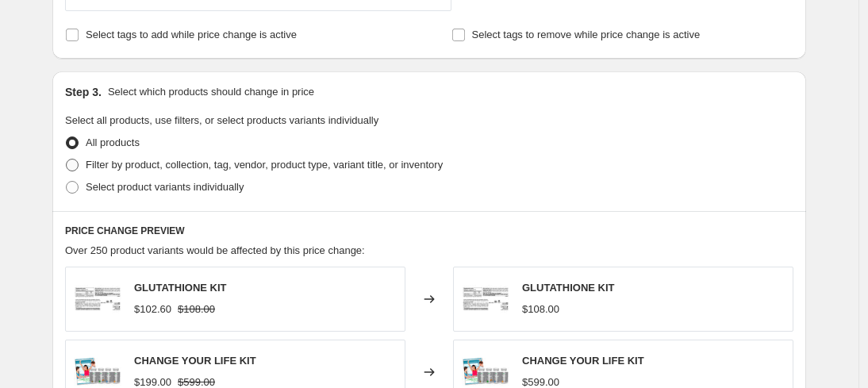  Describe the element at coordinates (152, 309) in the screenshot. I see `div: $102.60` at that location.